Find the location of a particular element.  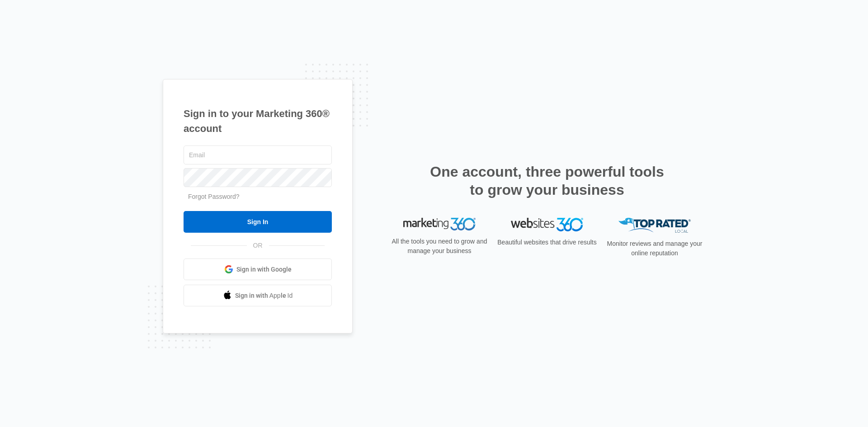

a: Sign in with Apple Id is located at coordinates (258, 296).